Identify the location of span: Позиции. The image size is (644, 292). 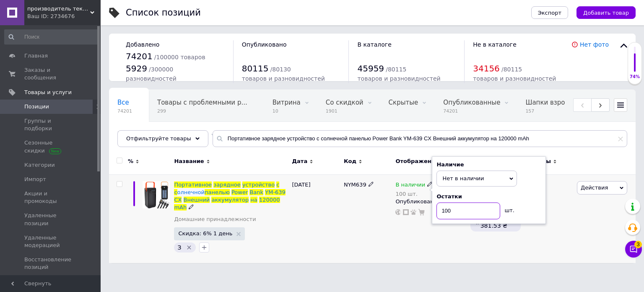
(37, 107).